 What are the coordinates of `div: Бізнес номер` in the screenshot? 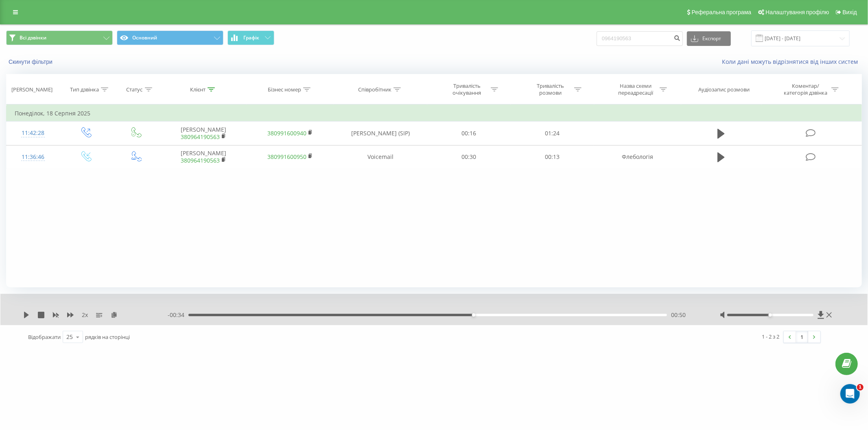 It's located at (284, 89).